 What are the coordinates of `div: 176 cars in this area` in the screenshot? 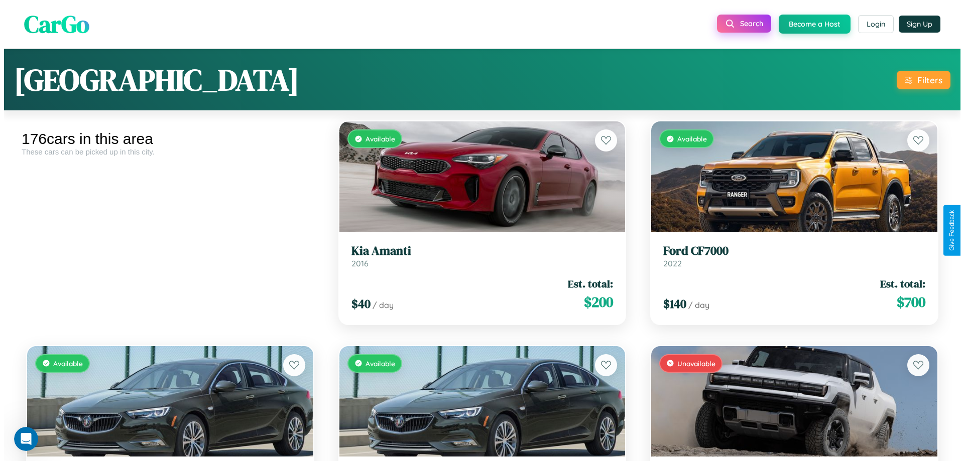 It's located at (166, 139).